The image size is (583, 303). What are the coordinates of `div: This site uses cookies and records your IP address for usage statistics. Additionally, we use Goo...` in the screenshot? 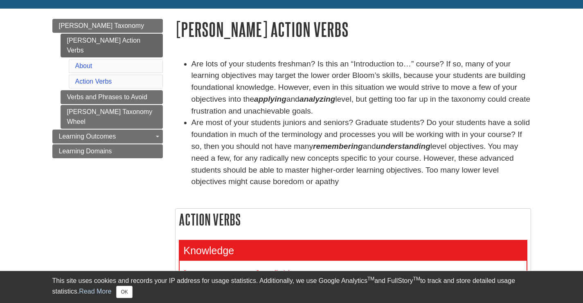 It's located at (292, 287).